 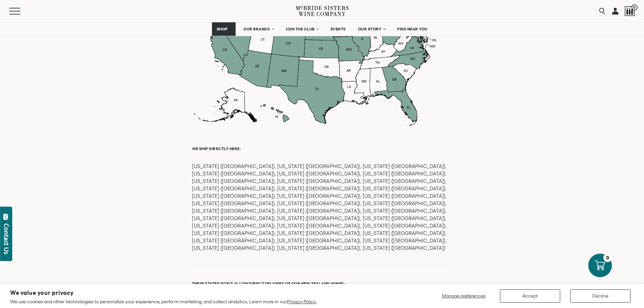 I want to click on a: SHOP, so click(x=224, y=29).